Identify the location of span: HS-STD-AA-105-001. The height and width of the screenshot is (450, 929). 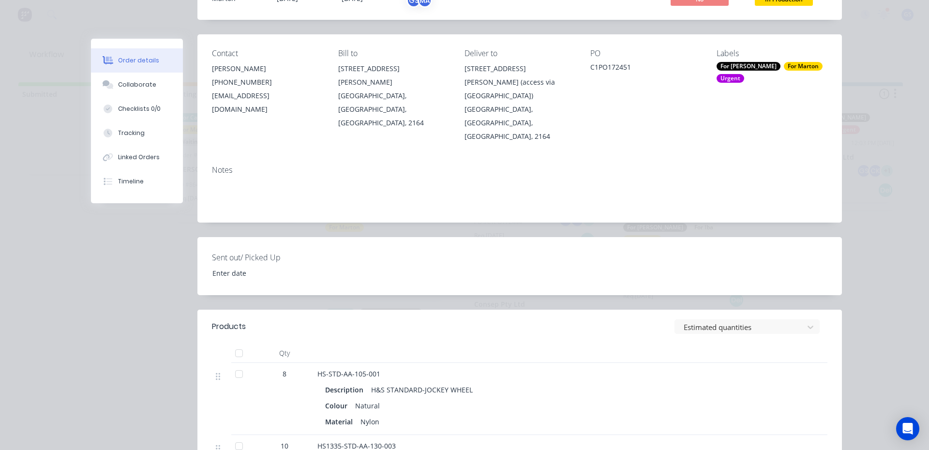
(349, 373).